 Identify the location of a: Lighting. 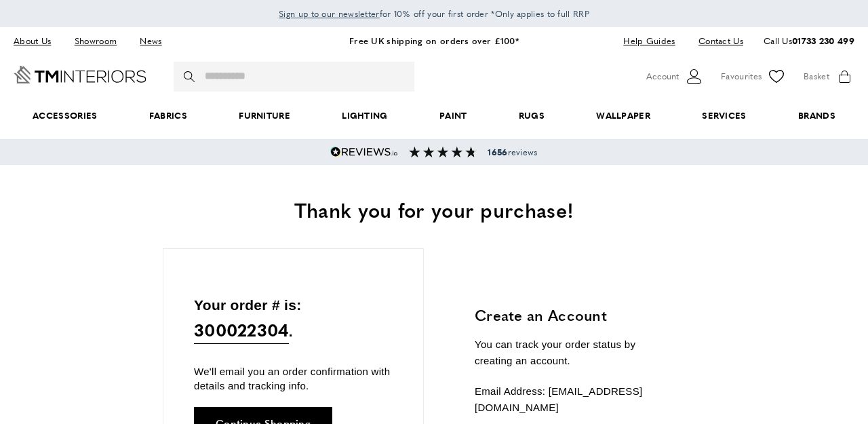
(365, 115).